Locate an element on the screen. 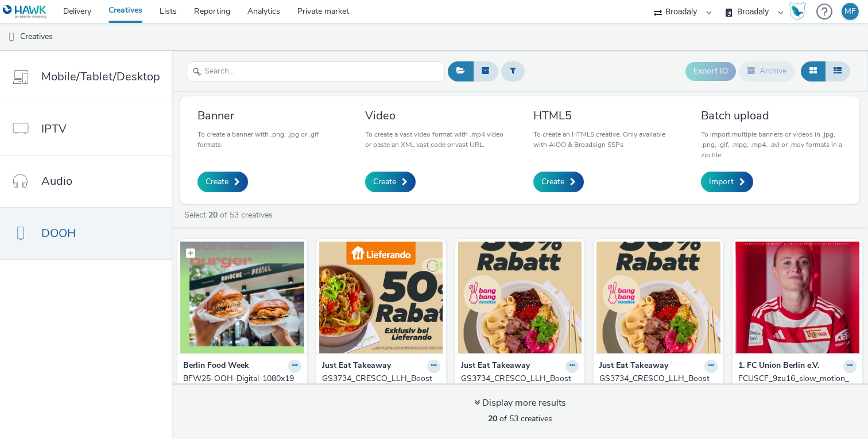 This screenshot has width=868, height=439. img: FCUSCF_9zu16_slow_motion_6sec.mp4 visual is located at coordinates (798, 297).